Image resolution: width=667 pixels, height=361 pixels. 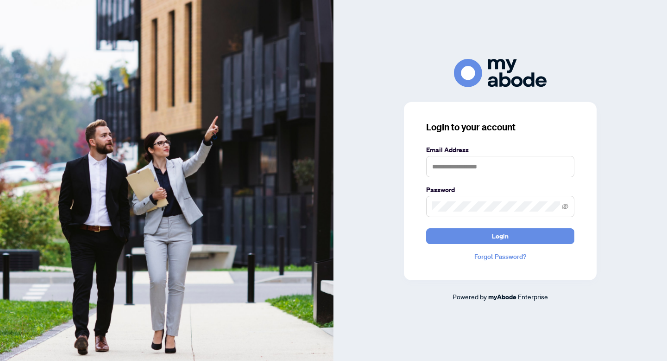 I want to click on img: ma-logo, so click(x=501, y=73).